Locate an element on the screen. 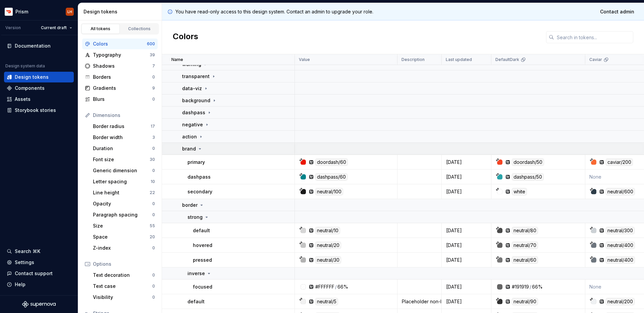 The image size is (644, 313). p: brand is located at coordinates (189, 148).